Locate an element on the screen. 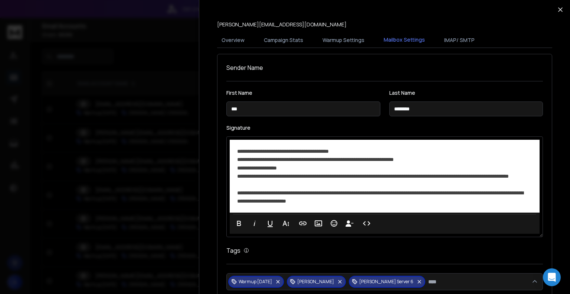 The image size is (570, 294). button: Insert Unsubscribe Link is located at coordinates (350, 223).